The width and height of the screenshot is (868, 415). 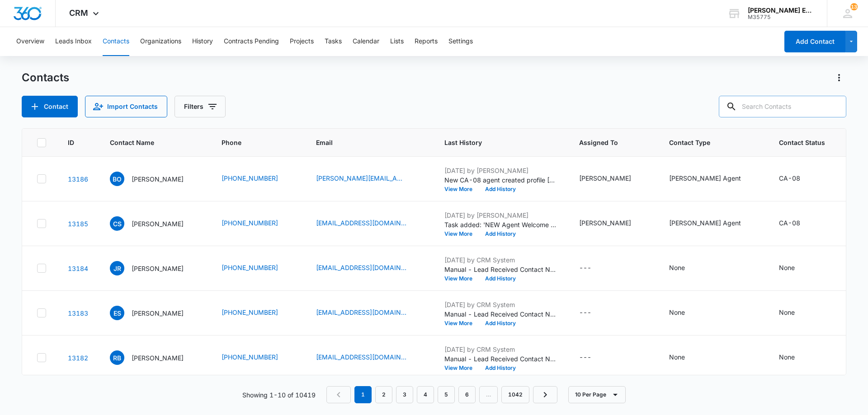 What do you see at coordinates (370, 358) in the screenshot?
I see `div: Email - cznwp@vobau.net - Select to Edit Field` at bounding box center [370, 358].